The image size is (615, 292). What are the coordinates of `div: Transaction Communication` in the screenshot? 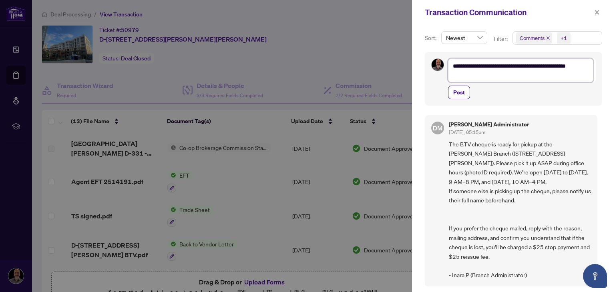 It's located at (508, 12).